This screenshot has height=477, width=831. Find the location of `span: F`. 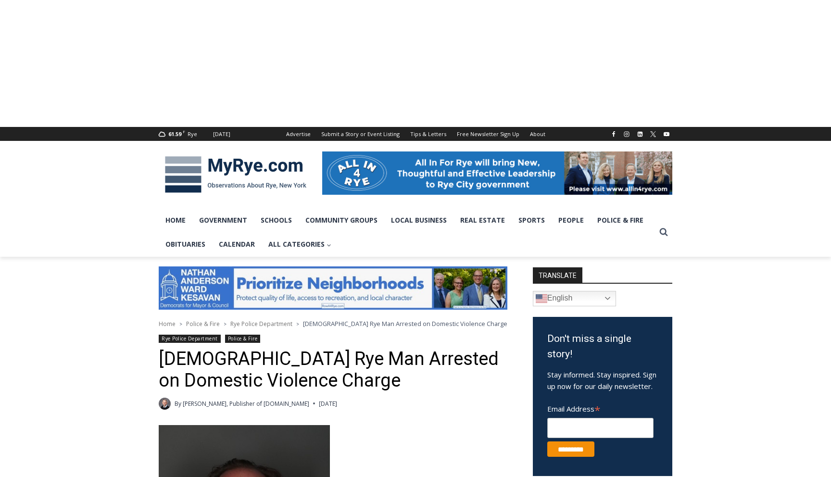

span: F is located at coordinates (184, 131).